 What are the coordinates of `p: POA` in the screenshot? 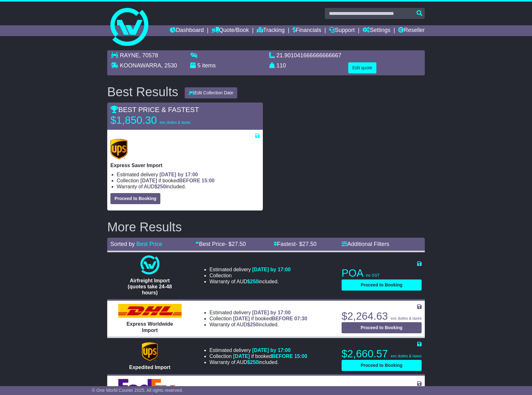 It's located at (381, 273).